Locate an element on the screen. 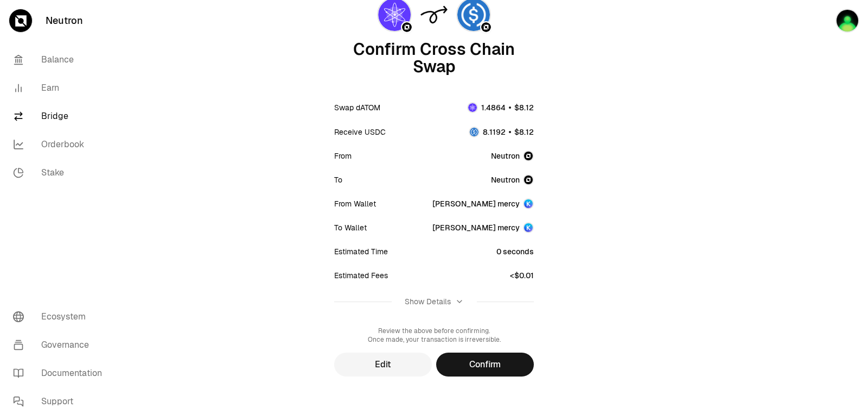 This screenshot has width=868, height=420. button: Confirm is located at coordinates (485, 364).